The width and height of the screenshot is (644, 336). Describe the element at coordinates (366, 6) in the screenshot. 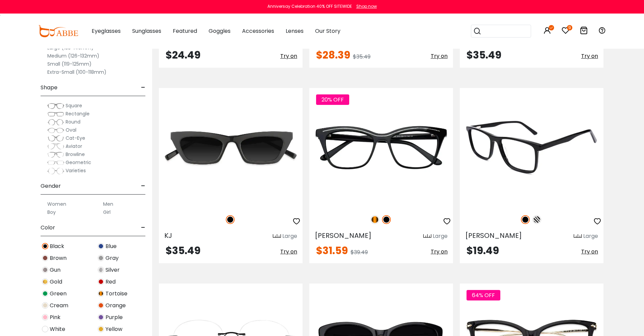

I see `div: Shop now` at that location.